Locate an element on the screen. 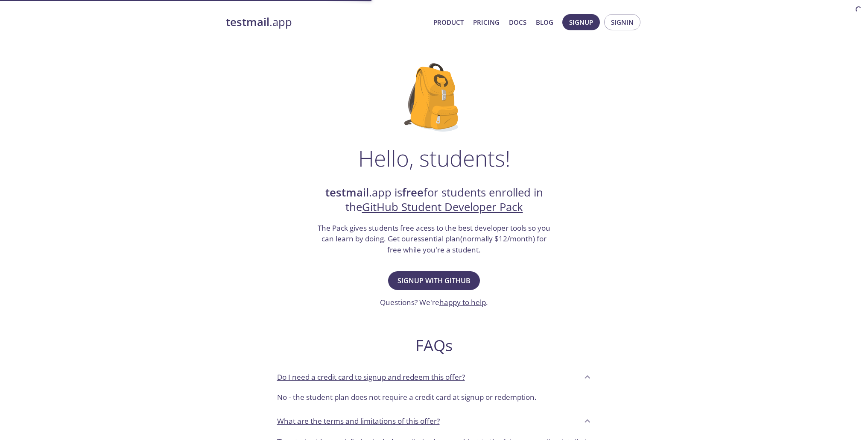 Image resolution: width=868 pixels, height=440 pixels. span: Signup with GitHub is located at coordinates (434, 280).